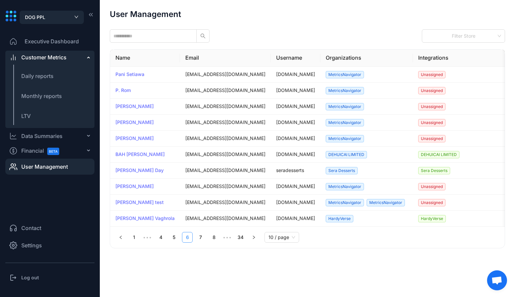  Describe the element at coordinates (241, 237) in the screenshot. I see `li: 34` at that location.